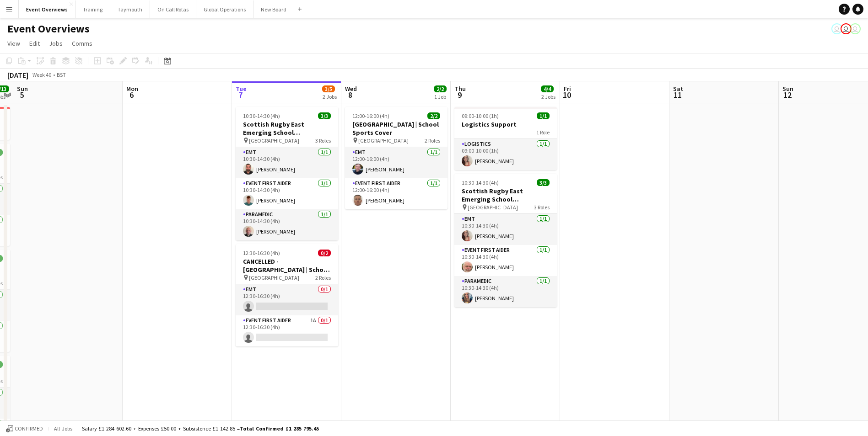 Image resolution: width=868 pixels, height=436 pixels. What do you see at coordinates (49, 29) in the screenshot?
I see `h1: Event Overviews` at bounding box center [49, 29].